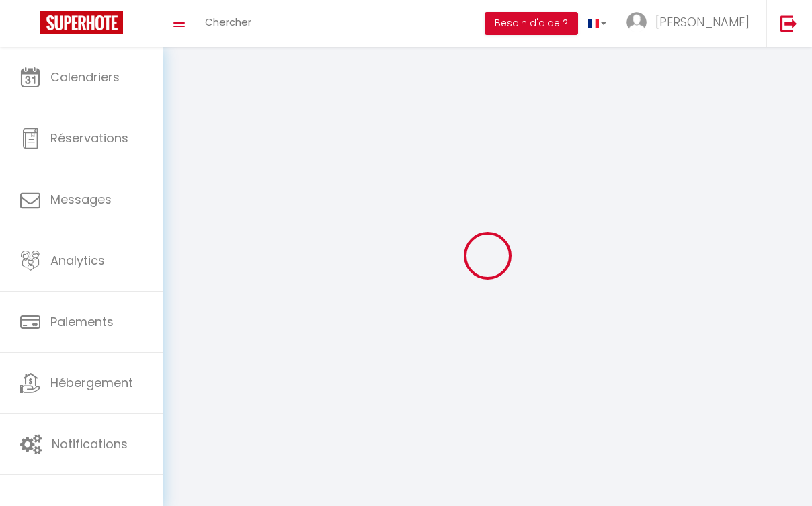  I want to click on img: Super Booking, so click(82, 22).